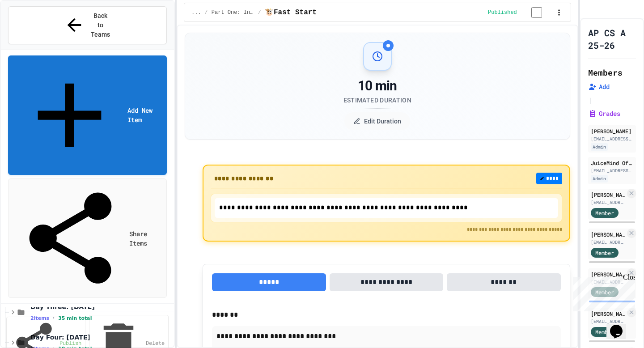  What do you see at coordinates (598, 87) in the screenshot?
I see `button: Add` at bounding box center [598, 87].